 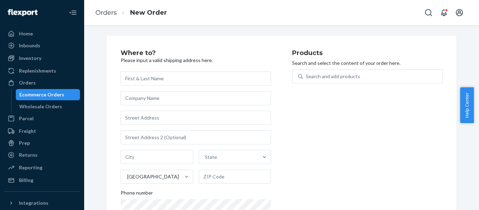 I want to click on a: Inventory, so click(x=42, y=58).